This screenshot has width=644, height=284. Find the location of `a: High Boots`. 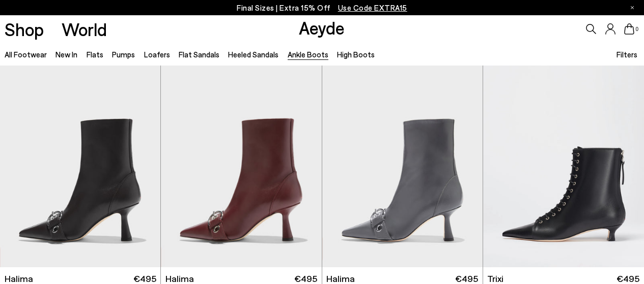

a: High Boots is located at coordinates (356, 54).